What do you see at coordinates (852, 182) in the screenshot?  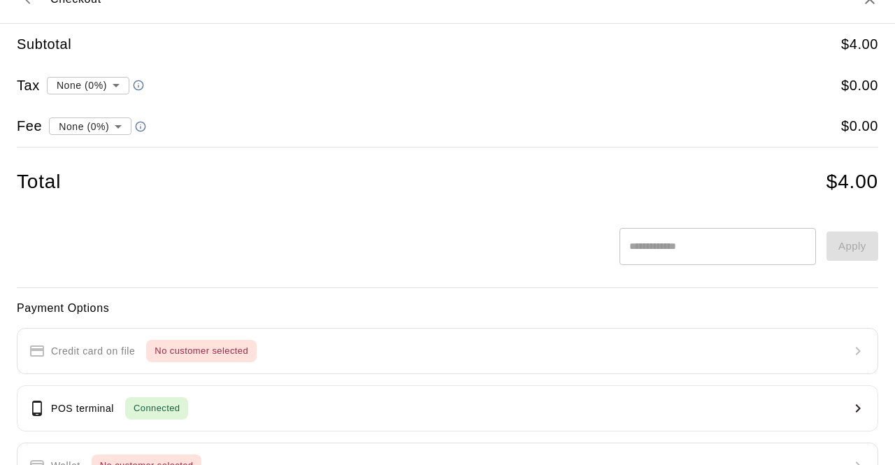 I see `h4: $ 4.00` at bounding box center [852, 182].